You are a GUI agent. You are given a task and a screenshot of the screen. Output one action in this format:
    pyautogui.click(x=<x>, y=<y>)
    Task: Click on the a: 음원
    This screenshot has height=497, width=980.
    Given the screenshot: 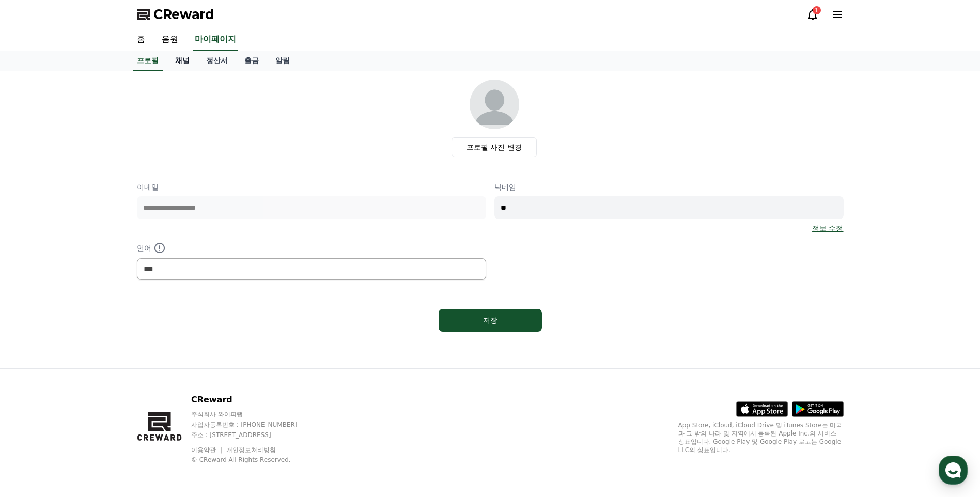 What is the action you would take?
    pyautogui.click(x=170, y=39)
    